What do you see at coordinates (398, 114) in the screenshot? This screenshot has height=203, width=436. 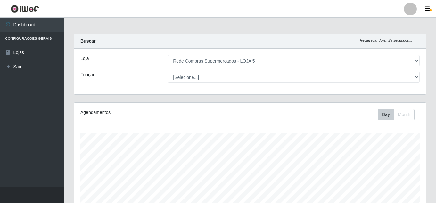 I see `div: Toolbar with button groups` at bounding box center [398, 114].